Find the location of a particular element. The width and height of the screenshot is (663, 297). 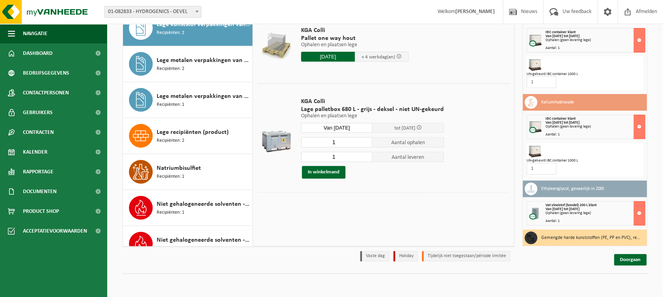

button: Lege metalen verpakkingen van schadelijke stoffen Recipiënten: 1 is located at coordinates (188, 100).